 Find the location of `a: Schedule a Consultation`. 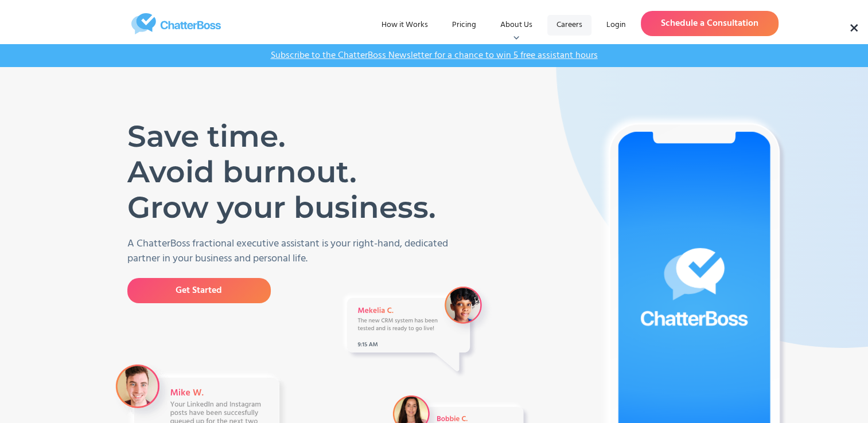

a: Schedule a Consultation is located at coordinates (709, 24).